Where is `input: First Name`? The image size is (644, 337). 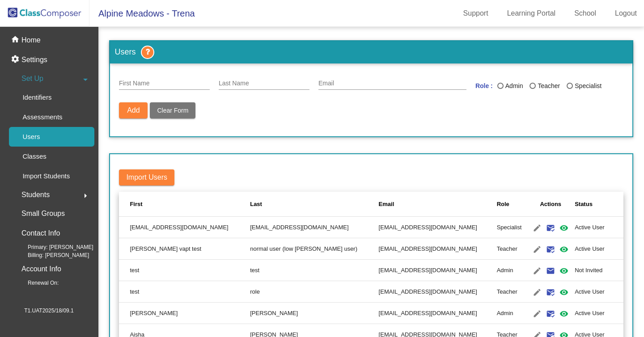 input: First Name is located at coordinates (164, 84).